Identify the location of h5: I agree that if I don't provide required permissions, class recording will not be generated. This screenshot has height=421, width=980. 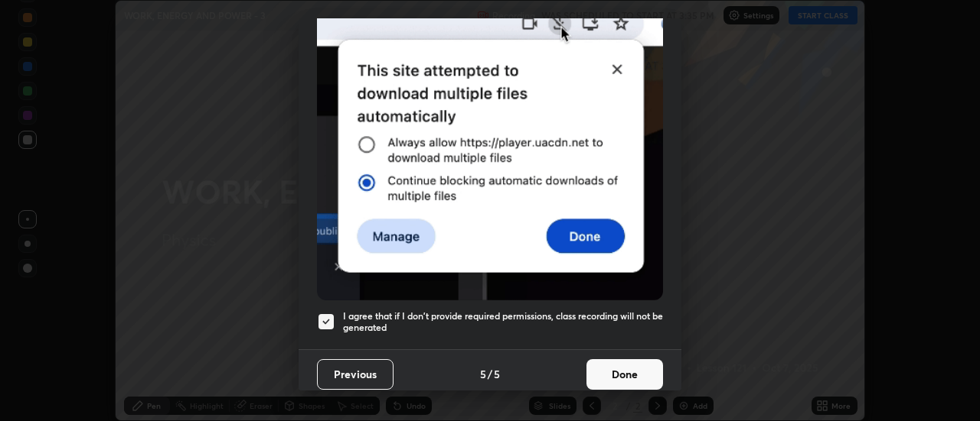
(503, 322).